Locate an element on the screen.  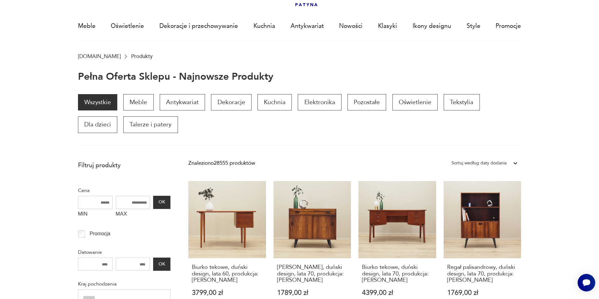
a: Talerze i patery is located at coordinates (150, 125).